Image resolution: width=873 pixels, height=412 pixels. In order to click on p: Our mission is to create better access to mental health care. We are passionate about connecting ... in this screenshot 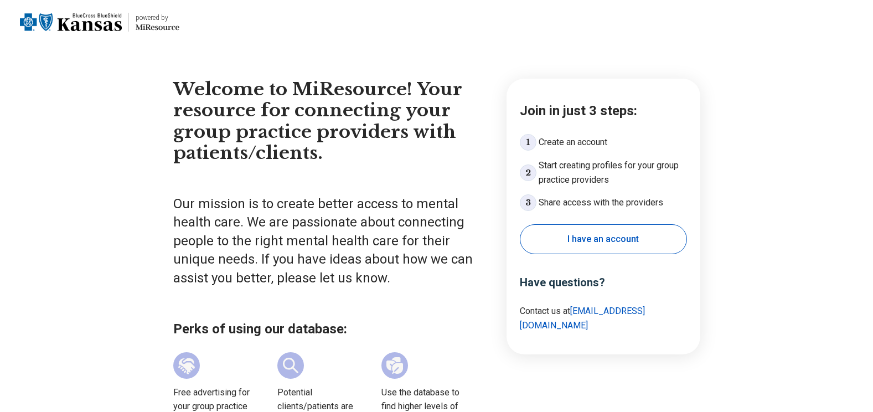, I will do `click(330, 241)`.